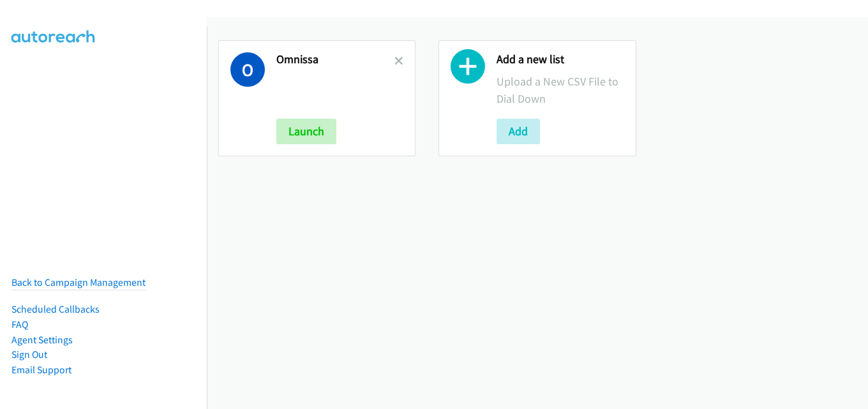 The height and width of the screenshot is (409, 868). What do you see at coordinates (560, 90) in the screenshot?
I see `p: Upload a New CSV File to Dial Down` at bounding box center [560, 90].